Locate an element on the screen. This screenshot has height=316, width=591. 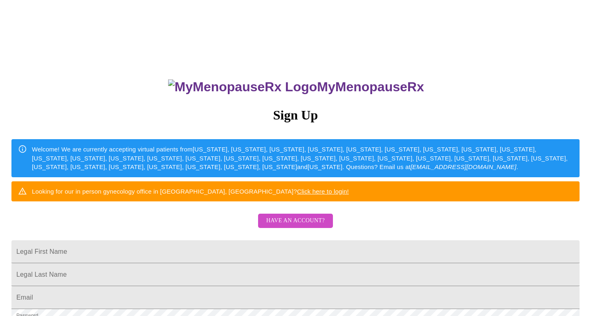
button: Have an account? is located at coordinates (295, 220).